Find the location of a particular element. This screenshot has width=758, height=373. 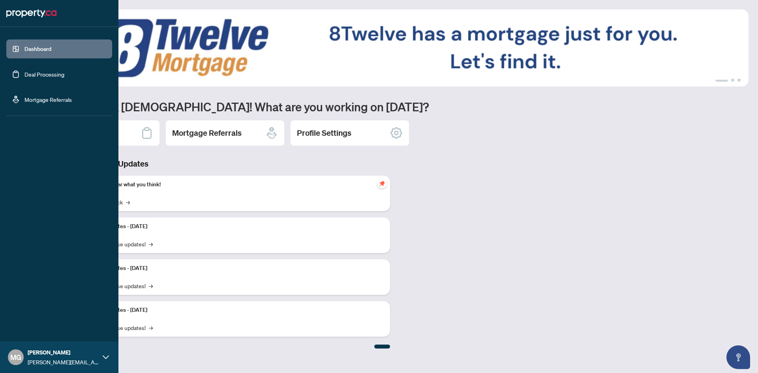

p: We want to hear what you think! is located at coordinates (233, 185).